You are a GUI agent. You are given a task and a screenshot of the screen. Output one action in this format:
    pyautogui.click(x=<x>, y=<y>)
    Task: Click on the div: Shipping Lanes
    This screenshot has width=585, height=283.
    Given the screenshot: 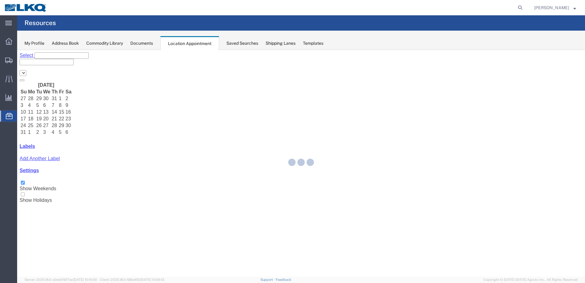 What is the action you would take?
    pyautogui.click(x=281, y=43)
    